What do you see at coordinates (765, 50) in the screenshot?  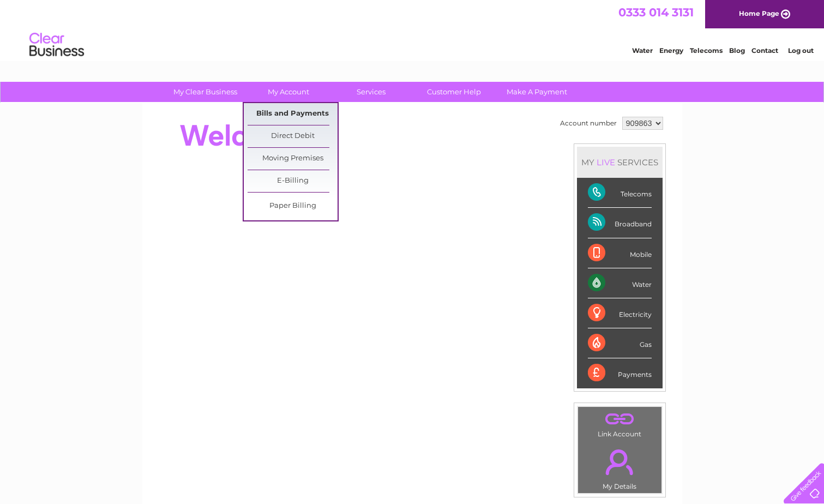 I see `a: Contact` at bounding box center [765, 50].